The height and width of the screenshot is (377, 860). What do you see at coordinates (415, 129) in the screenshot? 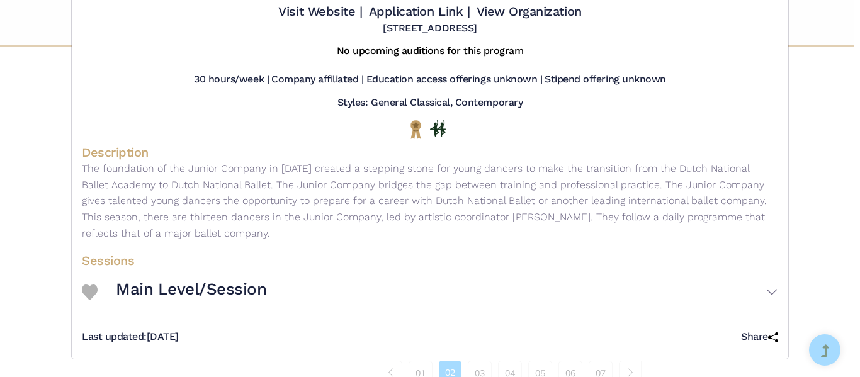
I see `img: National` at bounding box center [415, 129].